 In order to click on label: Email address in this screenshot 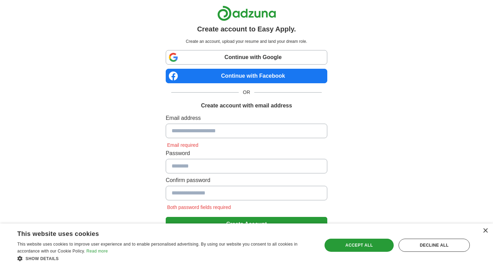, I will do `click(246, 118)`.